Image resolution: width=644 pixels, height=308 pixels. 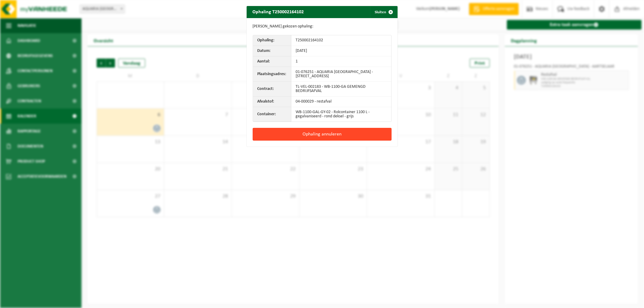 I want to click on th: Ophaling:, so click(x=272, y=40).